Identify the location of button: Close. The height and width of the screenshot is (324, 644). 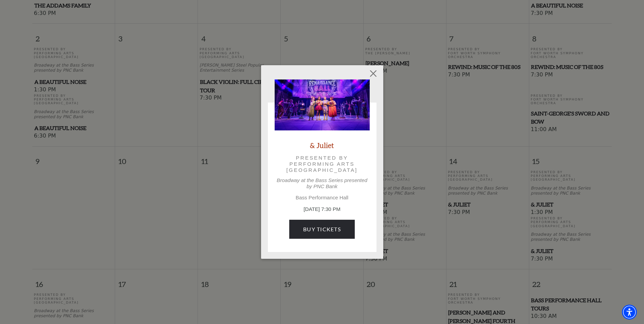
(373, 73).